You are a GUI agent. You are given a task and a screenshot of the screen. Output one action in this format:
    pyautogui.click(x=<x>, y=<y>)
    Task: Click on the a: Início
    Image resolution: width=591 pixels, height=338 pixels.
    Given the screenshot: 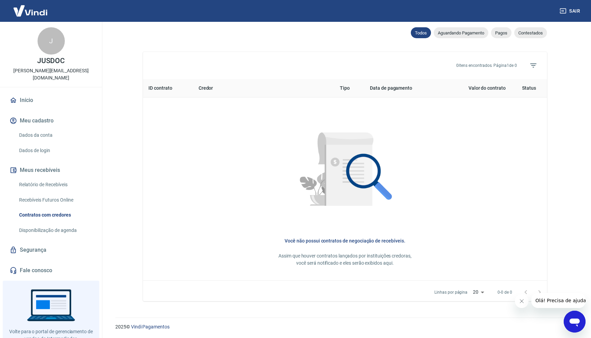 What is the action you would take?
    pyautogui.click(x=51, y=100)
    